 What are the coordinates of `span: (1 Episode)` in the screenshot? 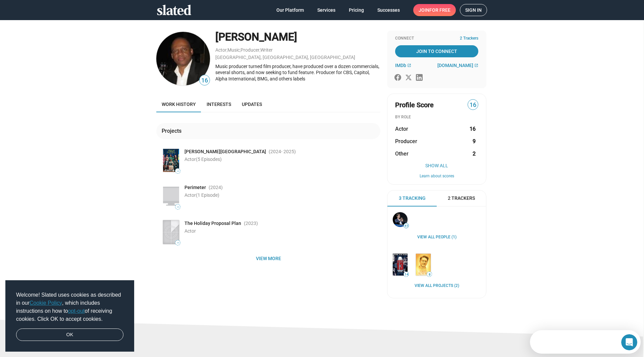 It's located at (208, 195).